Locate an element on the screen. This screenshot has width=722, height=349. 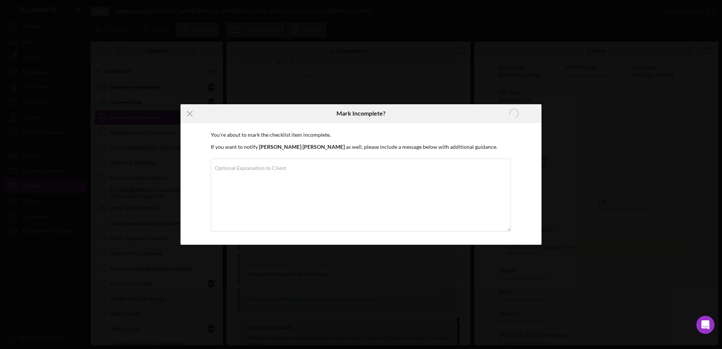
h6: Mark Incomplete? is located at coordinates (361, 113).